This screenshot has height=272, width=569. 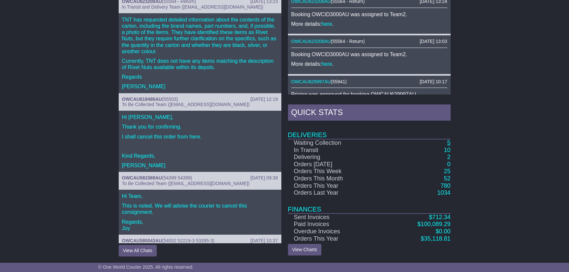 I want to click on a: $712.34, so click(x=440, y=217).